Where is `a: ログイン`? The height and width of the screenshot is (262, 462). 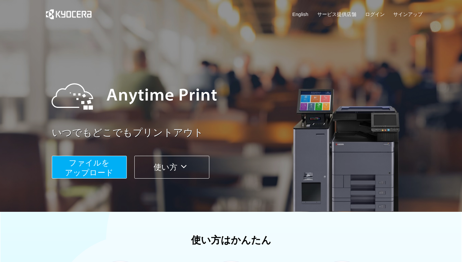 a: ログイン is located at coordinates (375, 14).